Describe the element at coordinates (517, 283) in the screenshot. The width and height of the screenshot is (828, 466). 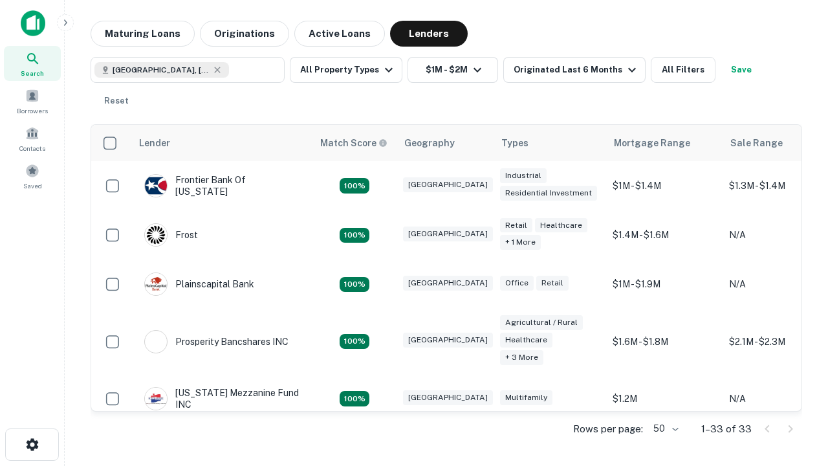
I see `div: Office` at that location.